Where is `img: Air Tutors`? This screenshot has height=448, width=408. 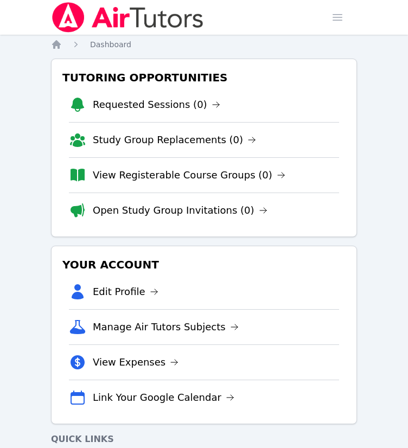 img: Air Tutors is located at coordinates (127, 17).